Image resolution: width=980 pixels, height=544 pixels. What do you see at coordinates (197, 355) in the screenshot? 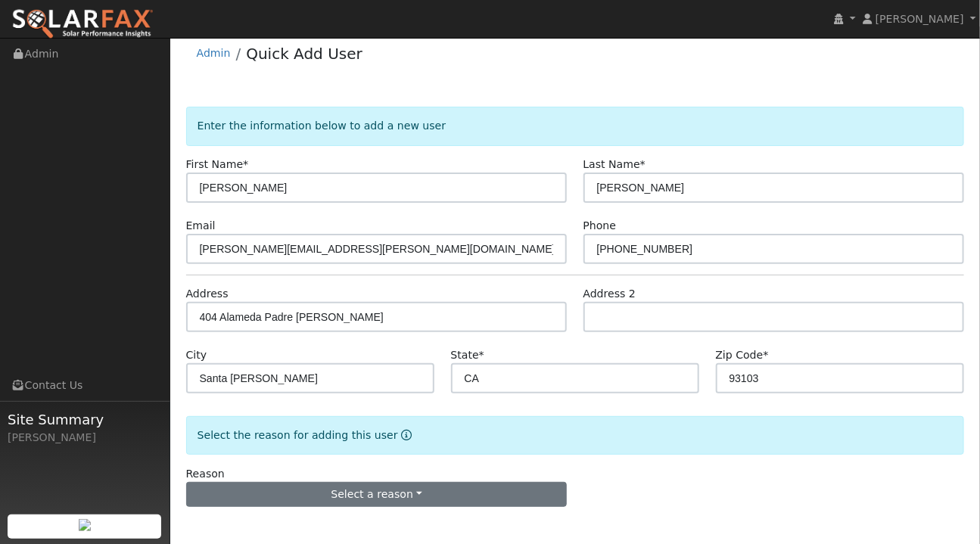
I see `label: City` at bounding box center [197, 355].